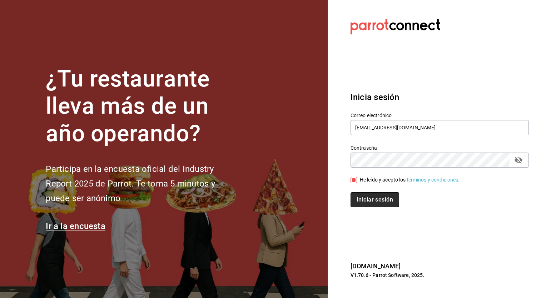 Image resolution: width=546 pixels, height=298 pixels. Describe the element at coordinates (439, 147) in the screenshot. I see `label: Contraseña` at that location.